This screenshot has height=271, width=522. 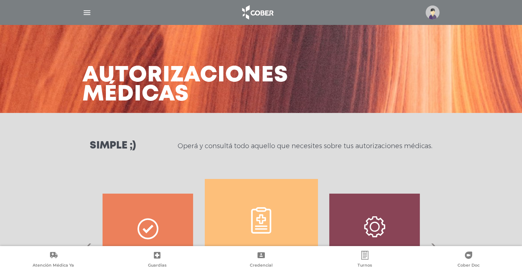 What do you see at coordinates (113, 146) in the screenshot?
I see `h3: Simple ;)` at bounding box center [113, 146].